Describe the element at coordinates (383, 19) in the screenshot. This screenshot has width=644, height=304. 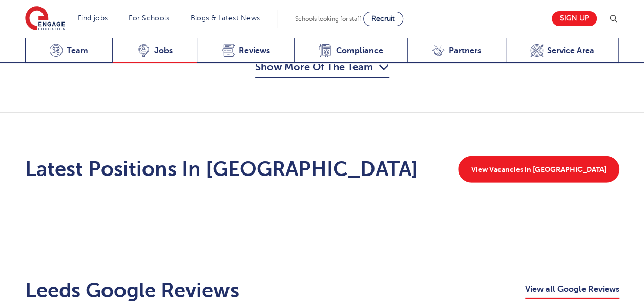
I see `span: Recruit` at that location.